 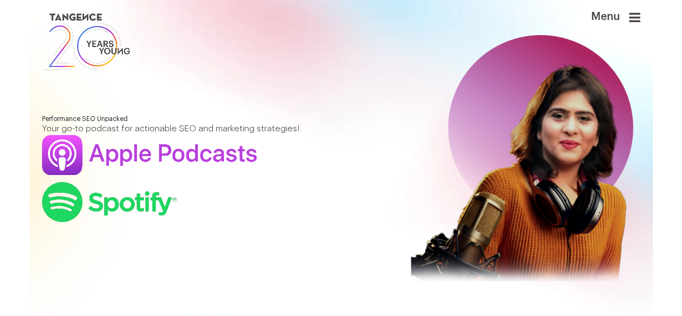 I want to click on img: logo SVG, so click(x=87, y=42).